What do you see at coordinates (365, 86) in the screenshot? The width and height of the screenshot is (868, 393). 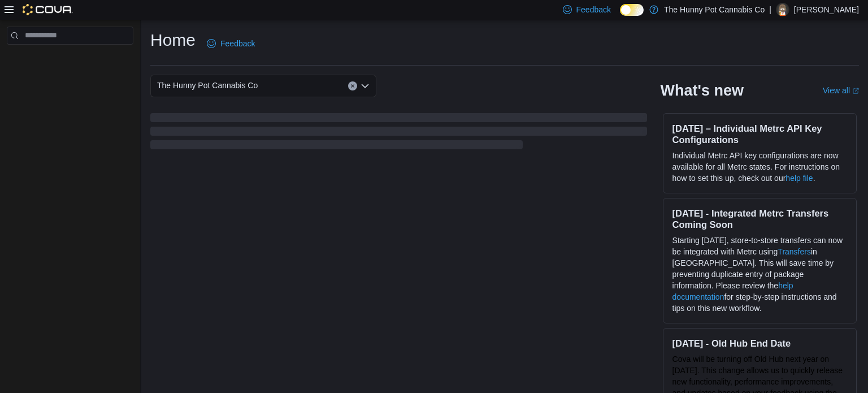 I see `button: Open list of options` at bounding box center [365, 86].